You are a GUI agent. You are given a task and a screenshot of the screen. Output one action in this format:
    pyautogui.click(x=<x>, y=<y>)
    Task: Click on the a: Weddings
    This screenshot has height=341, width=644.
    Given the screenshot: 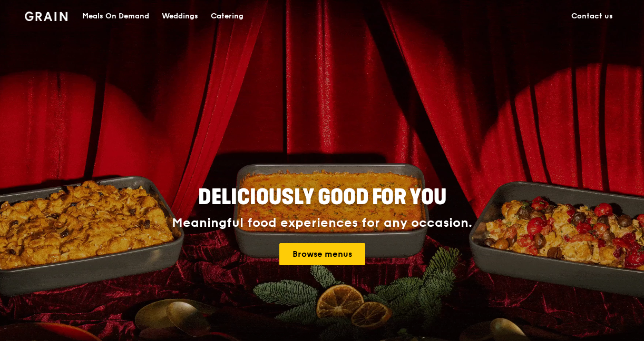 What is the action you would take?
    pyautogui.click(x=179, y=16)
    